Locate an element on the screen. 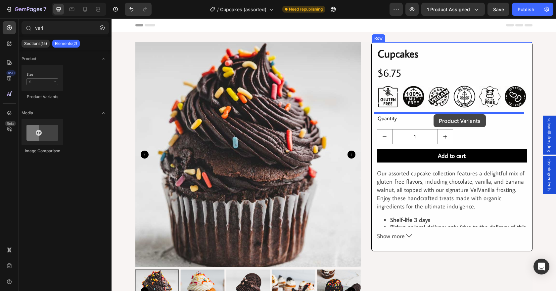 This screenshot has height=291, width=556. div: Image Comparison is located at coordinates (42, 151).